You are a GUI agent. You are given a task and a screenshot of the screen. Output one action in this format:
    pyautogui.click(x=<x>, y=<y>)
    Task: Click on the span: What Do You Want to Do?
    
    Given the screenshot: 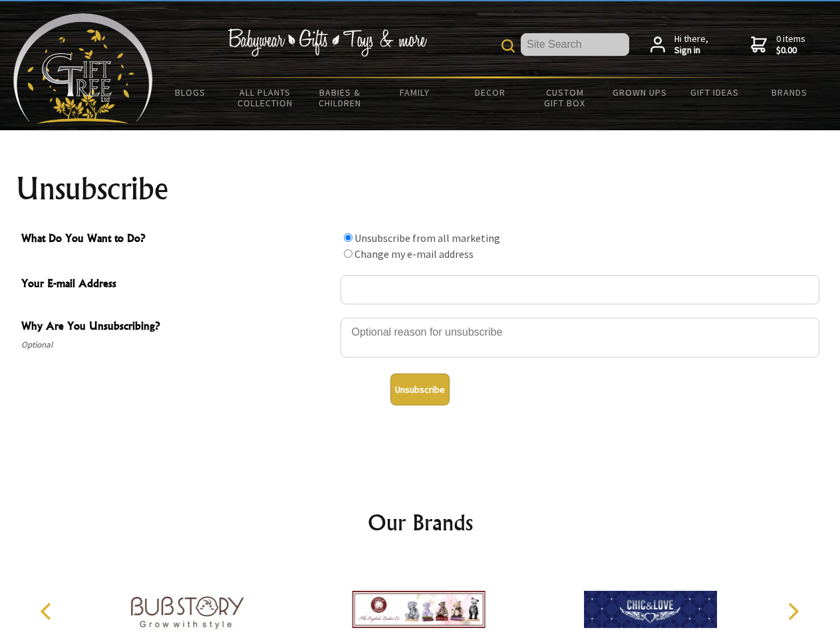 What is the action you would take?
    pyautogui.click(x=178, y=239)
    